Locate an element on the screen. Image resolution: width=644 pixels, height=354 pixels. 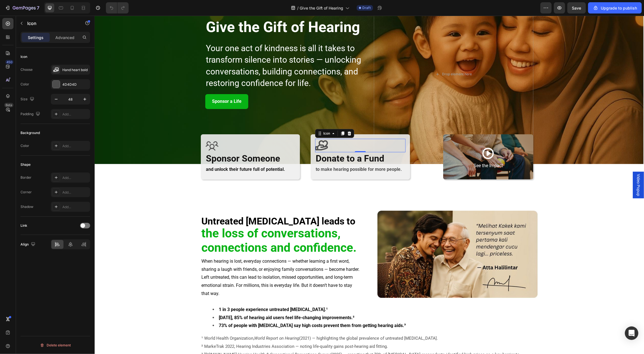
span: Give the Gift of Hearing is located at coordinates (321, 8).